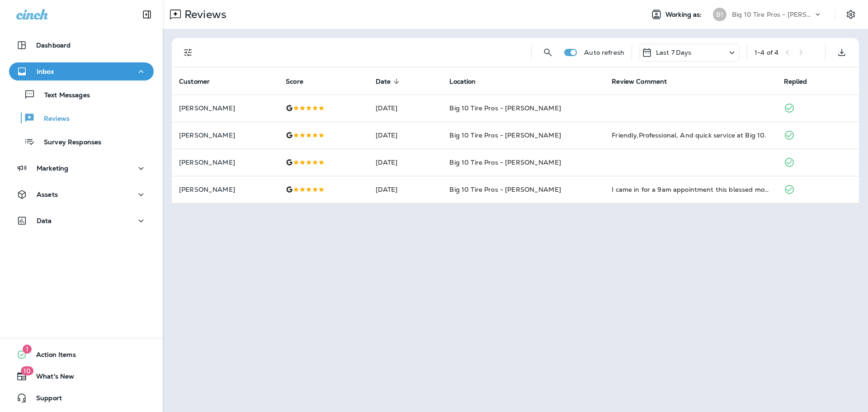  Describe the element at coordinates (68, 142) in the screenshot. I see `p: Survey Responses` at that location.